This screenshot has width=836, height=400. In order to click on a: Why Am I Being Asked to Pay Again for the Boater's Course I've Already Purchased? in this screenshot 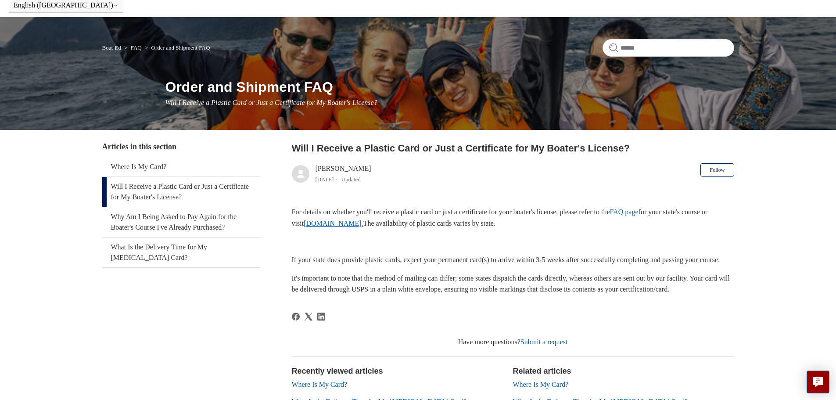, I will do `click(181, 222)`.